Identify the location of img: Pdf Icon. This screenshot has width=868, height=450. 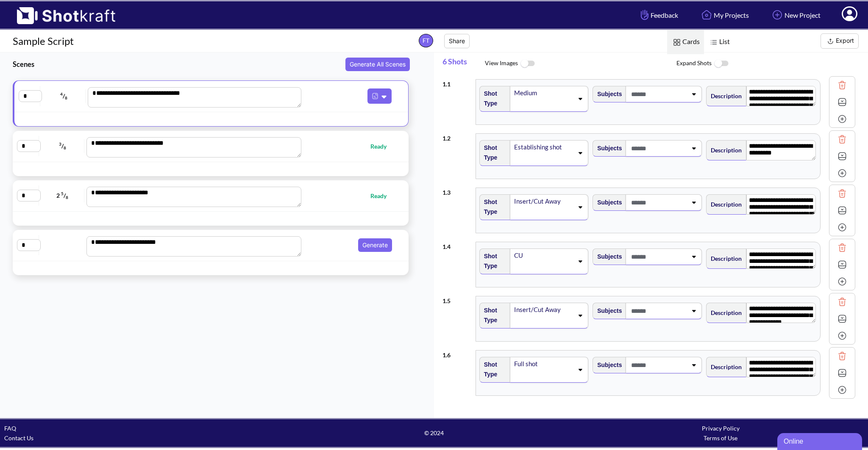
(375, 96).